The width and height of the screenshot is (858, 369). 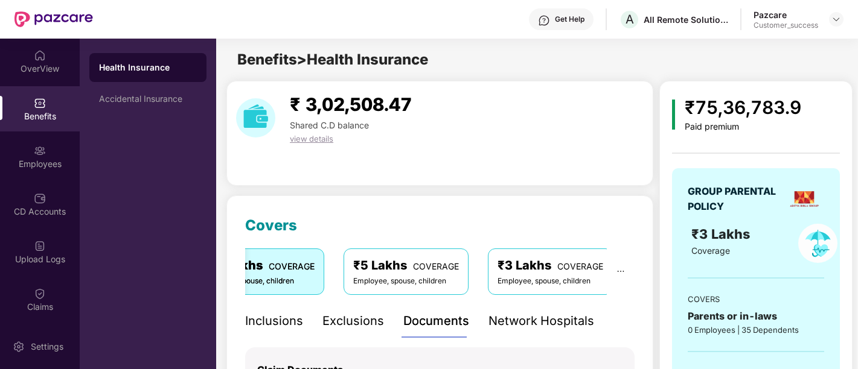 What do you see at coordinates (785, 25) in the screenshot?
I see `div: Customer_success` at bounding box center [785, 25].